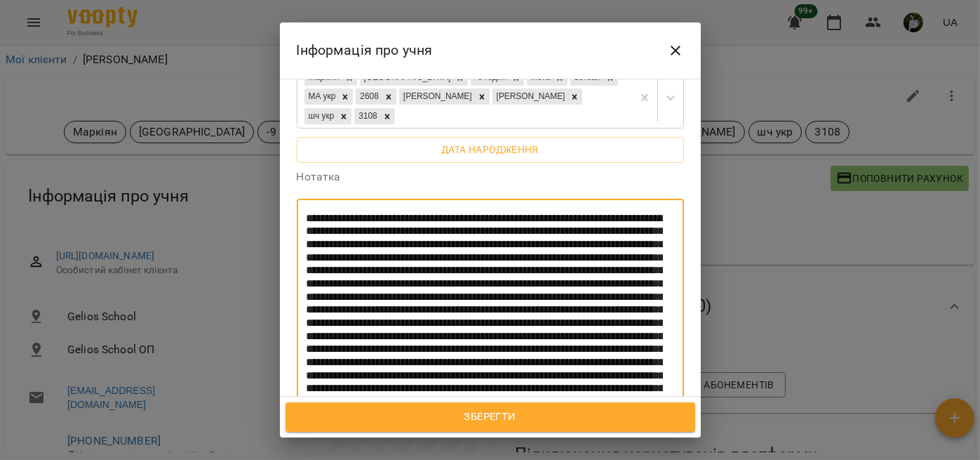  I want to click on div: МА укр, so click(321, 96).